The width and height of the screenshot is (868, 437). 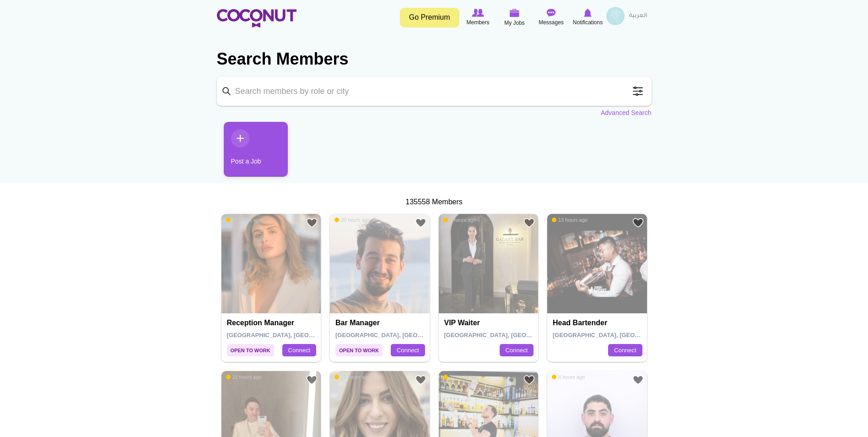 I want to click on input: Search members by role or city, so click(x=434, y=91).